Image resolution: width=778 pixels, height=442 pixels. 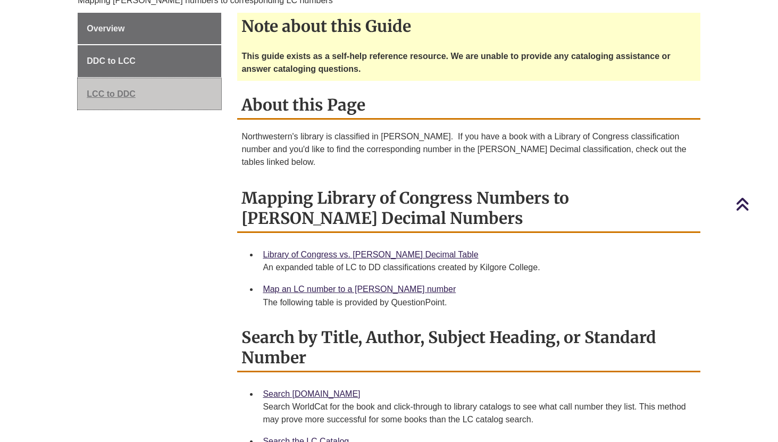 I want to click on span: Overview, so click(x=105, y=28).